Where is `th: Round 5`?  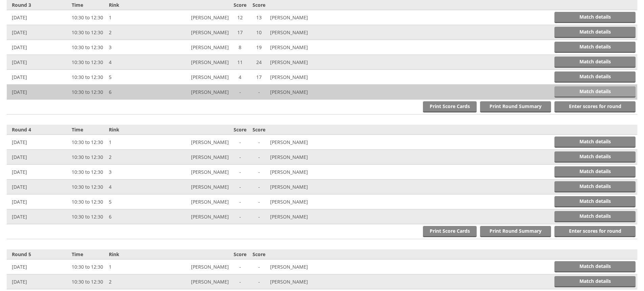 th: Round 5 is located at coordinates (38, 254).